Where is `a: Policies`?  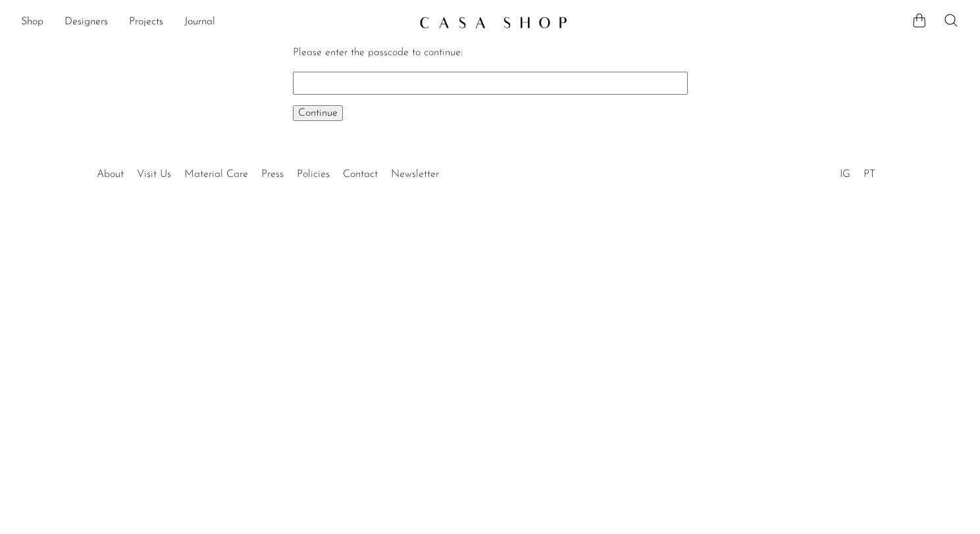 a: Policies is located at coordinates (313, 174).